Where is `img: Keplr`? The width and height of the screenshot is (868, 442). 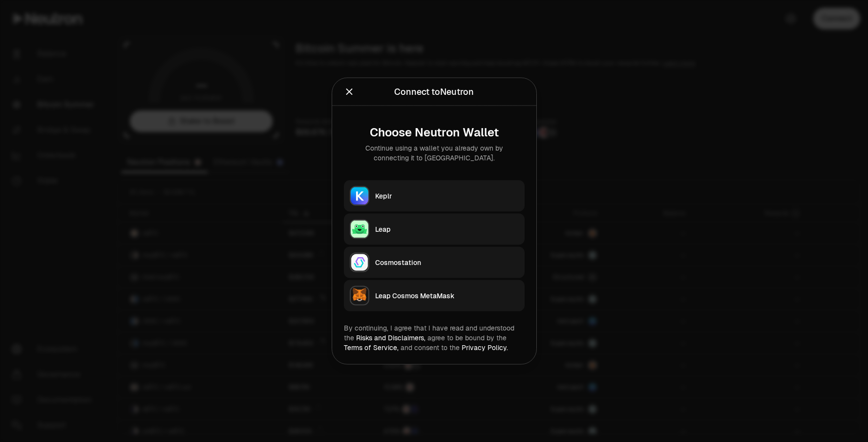 img: Keplr is located at coordinates (360, 196).